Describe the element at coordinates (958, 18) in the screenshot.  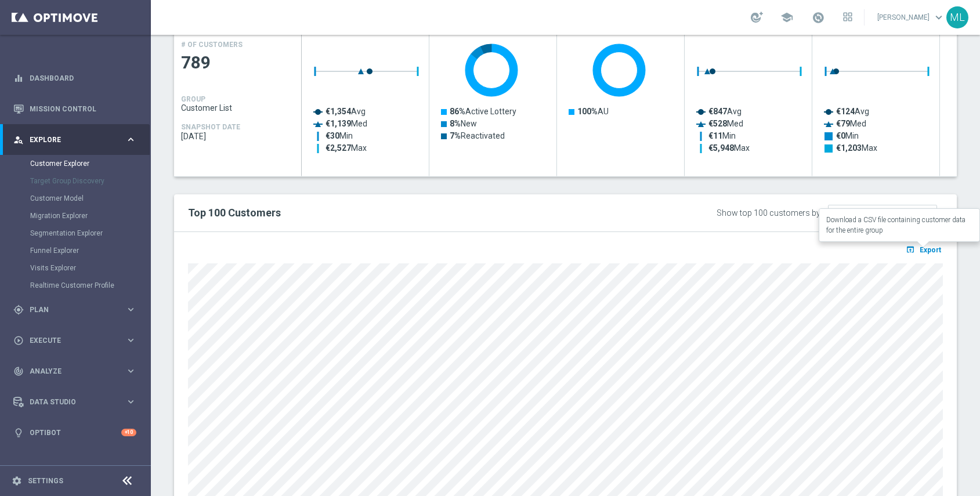
I see `div: ML` at that location.